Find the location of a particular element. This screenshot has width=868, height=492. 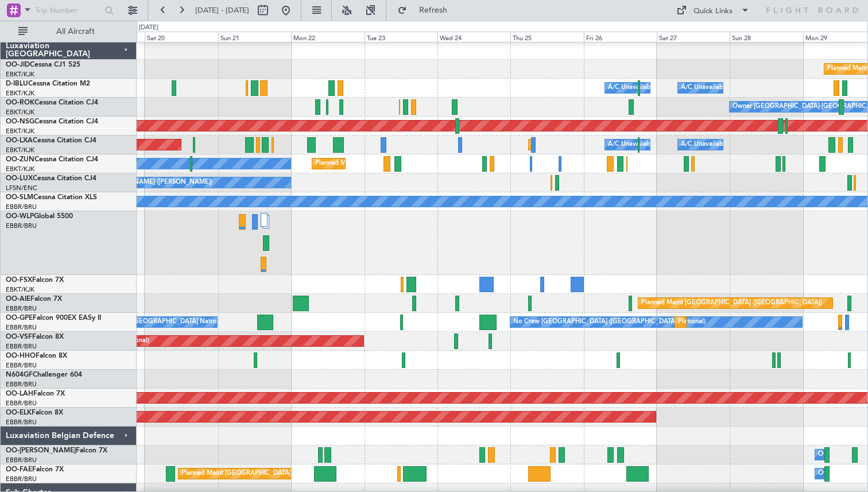

span: OO-LUX is located at coordinates (19, 179).